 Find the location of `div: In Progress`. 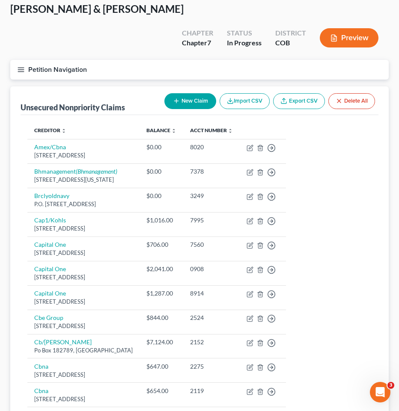

div: In Progress is located at coordinates (244, 43).